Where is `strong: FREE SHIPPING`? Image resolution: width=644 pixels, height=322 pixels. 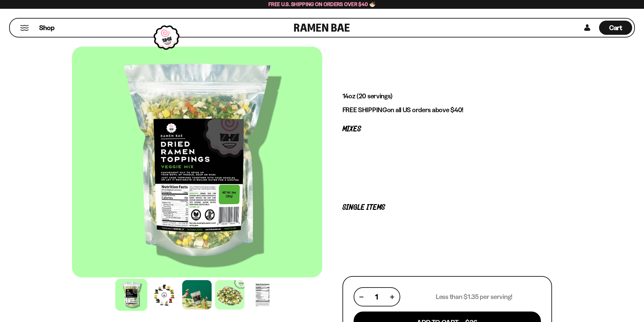
strong: FREE SHIPPING is located at coordinates (365, 110).